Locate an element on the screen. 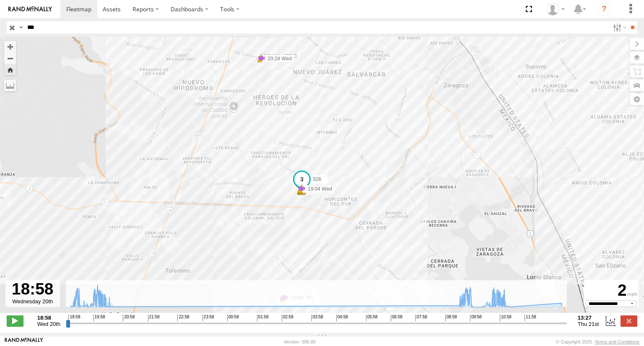  div: 2 is located at coordinates (611, 290).